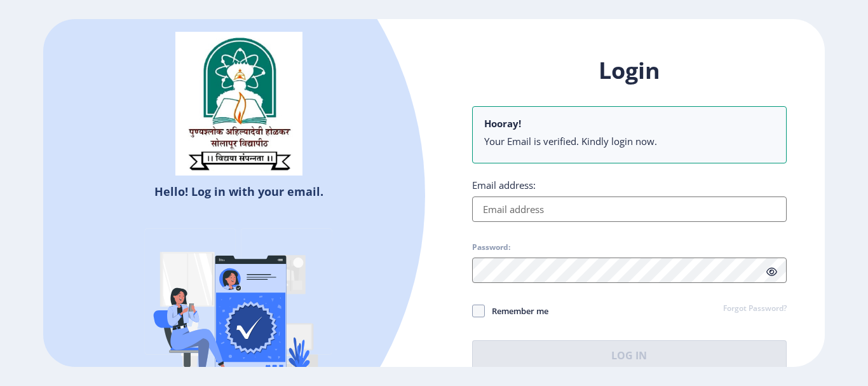 This screenshot has height=386, width=868. What do you see at coordinates (629, 141) in the screenshot?
I see `li: Your Email is verified. Kindly login now.` at bounding box center [629, 141].